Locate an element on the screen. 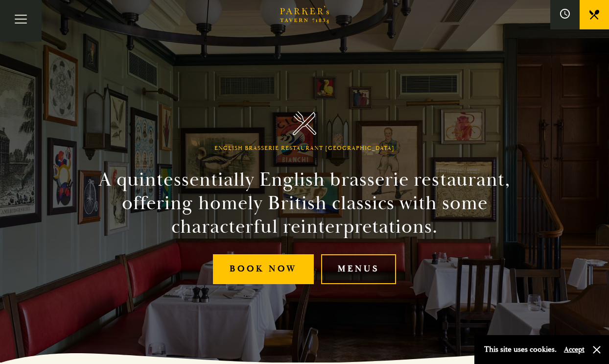  button: Accept is located at coordinates (575, 349).